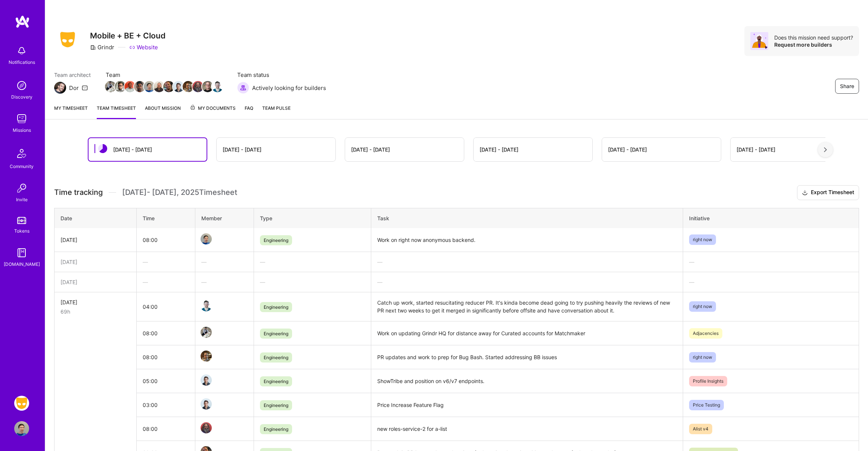  I want to click on div: Dor, so click(74, 88).